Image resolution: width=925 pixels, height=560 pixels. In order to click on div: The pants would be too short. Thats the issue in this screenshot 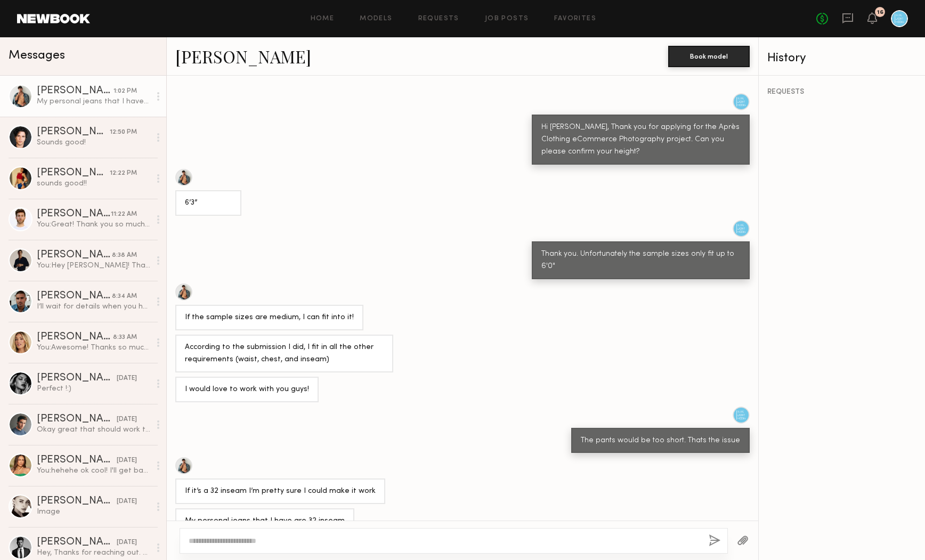, I will do `click(660, 441)`.